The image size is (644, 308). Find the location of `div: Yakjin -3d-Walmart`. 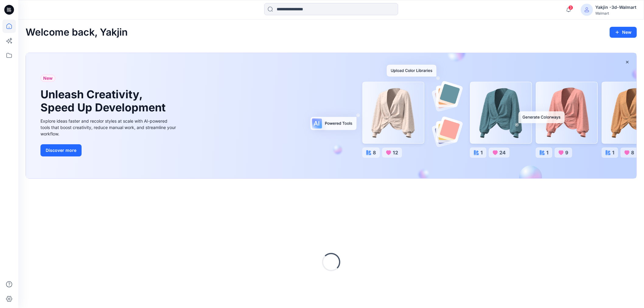

div: Yakjin -3d-Walmart is located at coordinates (616, 7).